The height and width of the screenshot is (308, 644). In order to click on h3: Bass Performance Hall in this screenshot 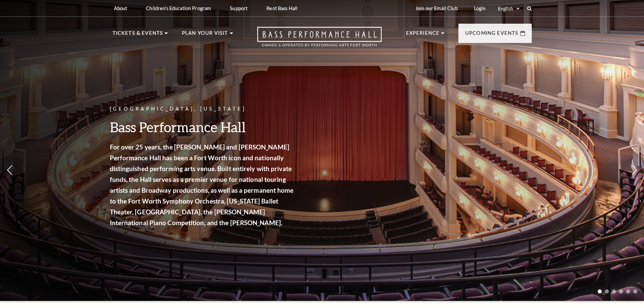, I will do `click(203, 127)`.